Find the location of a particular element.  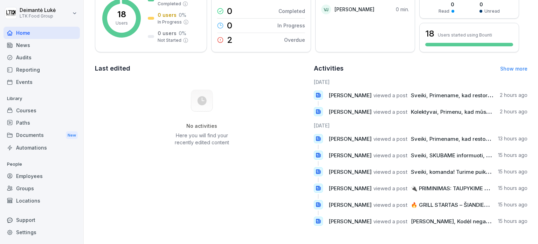

div: VJ is located at coordinates (326, 9).